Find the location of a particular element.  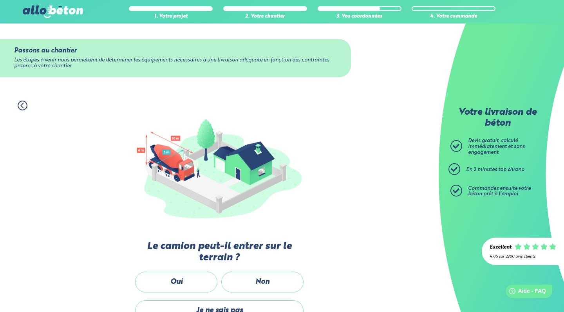

span: En 2 minutes top chrono is located at coordinates (495, 170).